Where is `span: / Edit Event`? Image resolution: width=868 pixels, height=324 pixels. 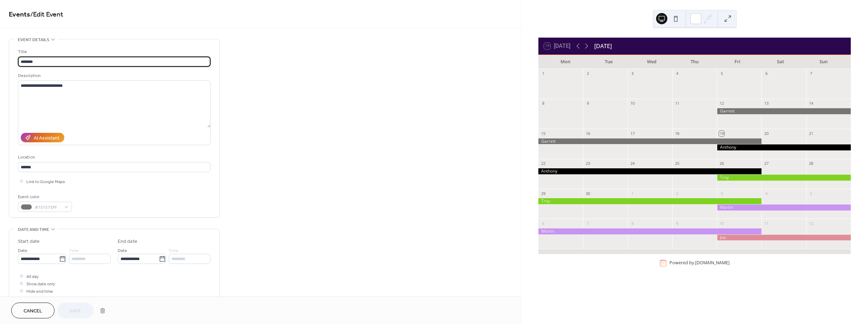
span: / Edit Event is located at coordinates (47, 15).